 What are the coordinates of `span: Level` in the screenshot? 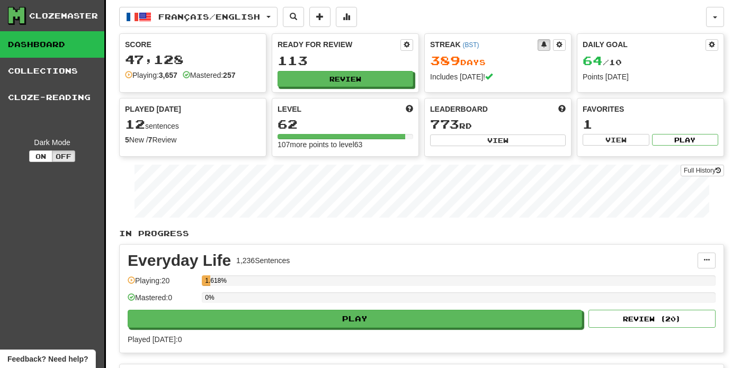 It's located at (289, 109).